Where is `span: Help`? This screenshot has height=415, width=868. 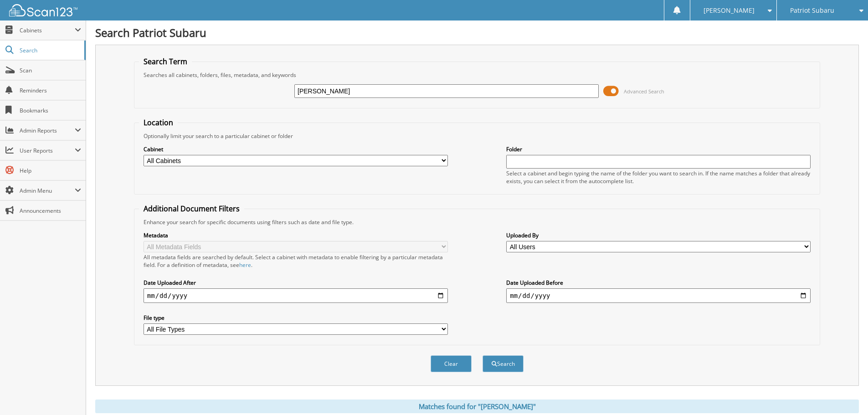
span: Help is located at coordinates (50, 170).